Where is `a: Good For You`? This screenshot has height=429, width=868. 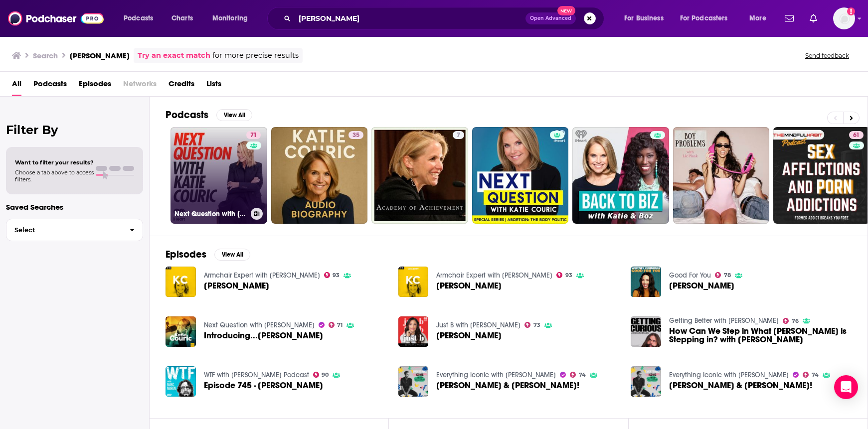
a: Good For You is located at coordinates (690, 275).